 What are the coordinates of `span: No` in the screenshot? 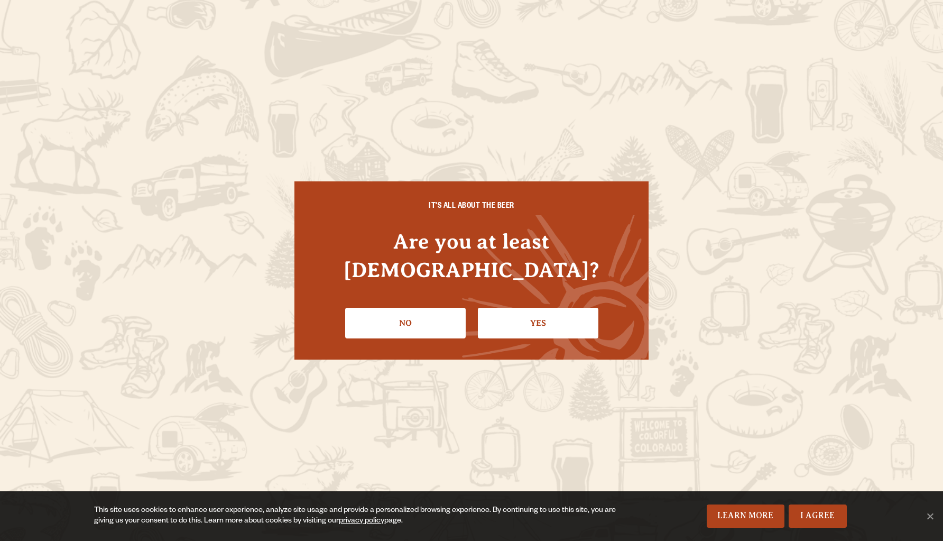 It's located at (930, 516).